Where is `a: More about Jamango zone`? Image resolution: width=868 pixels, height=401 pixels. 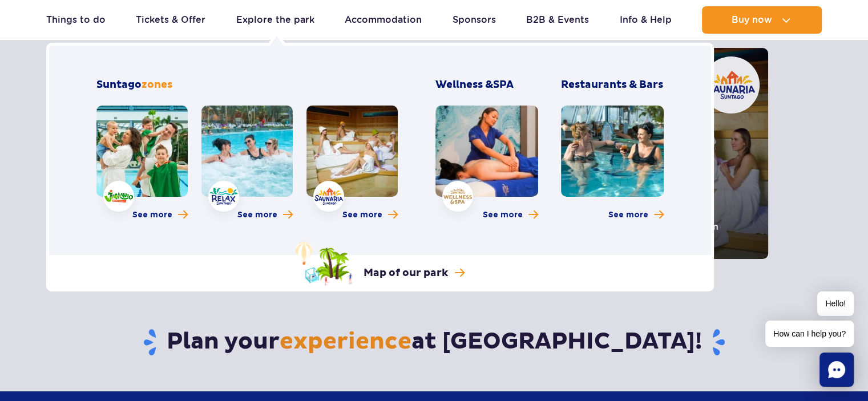 a: More about Jamango zone is located at coordinates (160, 215).